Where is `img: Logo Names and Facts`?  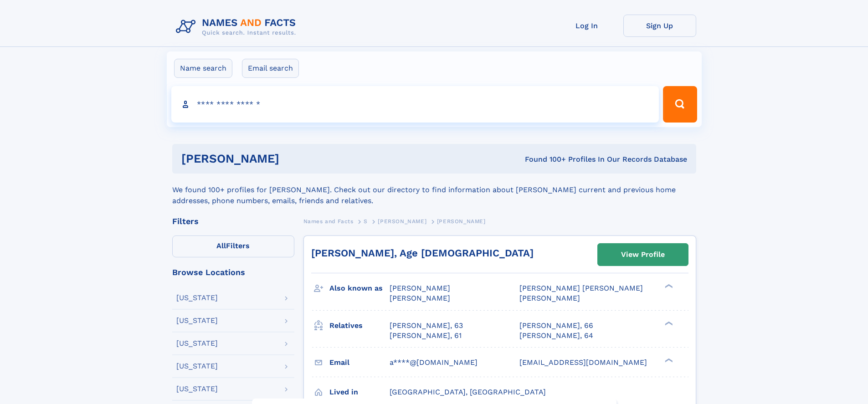
img: Logo Names and Facts is located at coordinates (238, 27).